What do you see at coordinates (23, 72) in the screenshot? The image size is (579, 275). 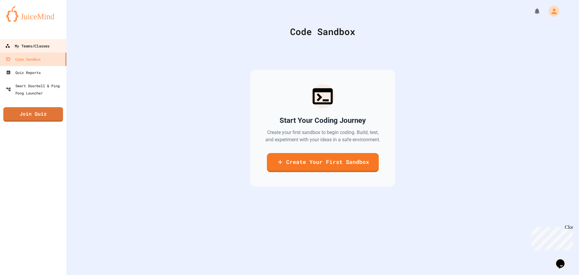 I see `div: Quiz Reports` at bounding box center [23, 72].